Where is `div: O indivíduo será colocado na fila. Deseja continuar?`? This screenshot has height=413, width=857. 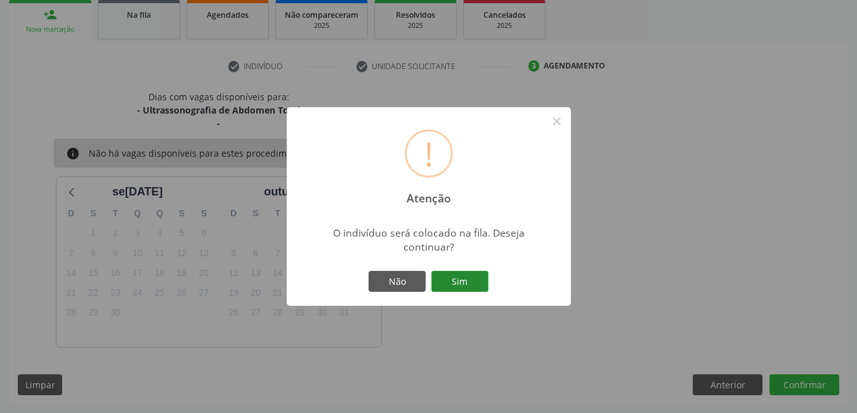 div: O indivíduo será colocado na fila. Deseja continuar? is located at coordinates (428, 240).